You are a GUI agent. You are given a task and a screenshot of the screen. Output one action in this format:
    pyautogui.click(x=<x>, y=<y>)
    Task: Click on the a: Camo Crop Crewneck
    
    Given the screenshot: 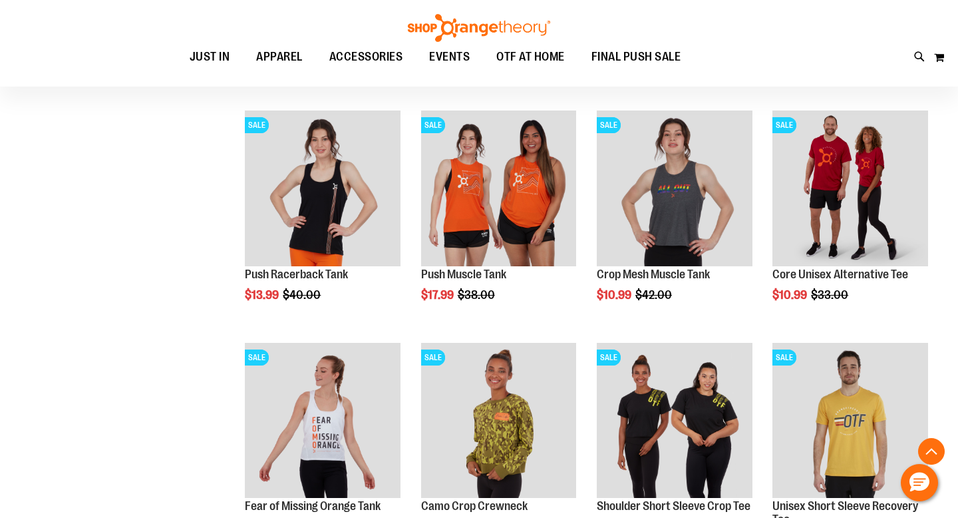 What is the action you would take?
    pyautogui.click(x=475, y=506)
    